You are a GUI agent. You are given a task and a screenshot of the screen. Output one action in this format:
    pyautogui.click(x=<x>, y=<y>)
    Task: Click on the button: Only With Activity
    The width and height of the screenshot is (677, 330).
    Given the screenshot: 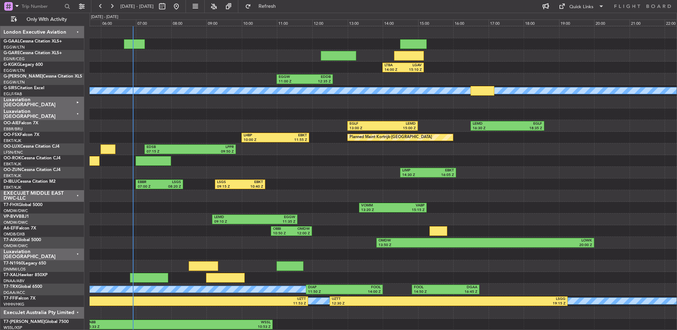 What is the action you would take?
    pyautogui.click(x=42, y=19)
    